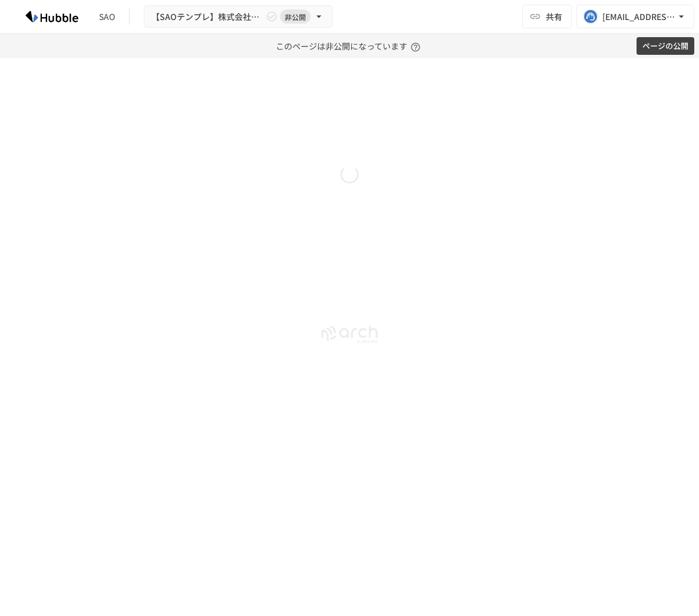  I want to click on button: 共有, so click(547, 16).